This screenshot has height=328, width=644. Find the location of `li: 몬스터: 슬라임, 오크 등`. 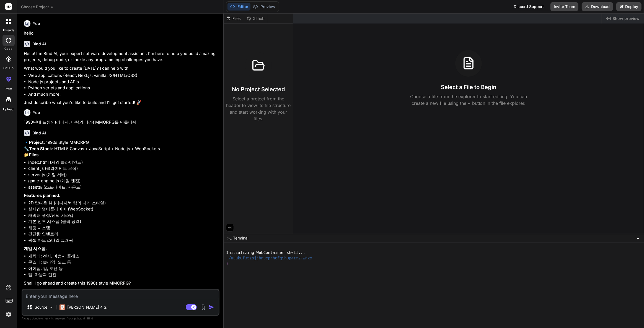

li: 몬스터: 슬라임, 오크 등 is located at coordinates (123, 262).